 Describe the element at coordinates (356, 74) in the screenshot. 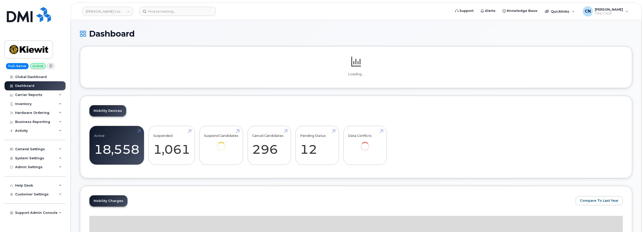

I see `p: Loading...` at that location.